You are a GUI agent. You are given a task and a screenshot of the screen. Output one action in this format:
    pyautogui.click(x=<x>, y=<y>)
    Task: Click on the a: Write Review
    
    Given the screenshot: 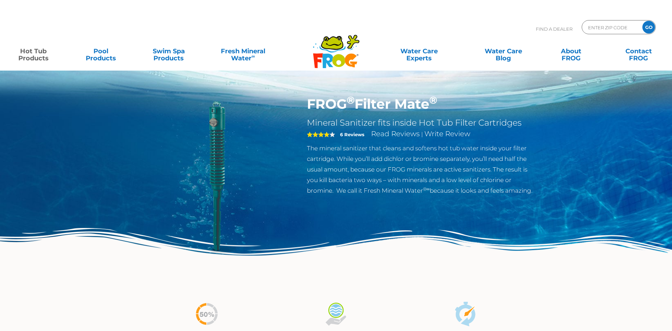 What is the action you would take?
    pyautogui.click(x=448, y=134)
    